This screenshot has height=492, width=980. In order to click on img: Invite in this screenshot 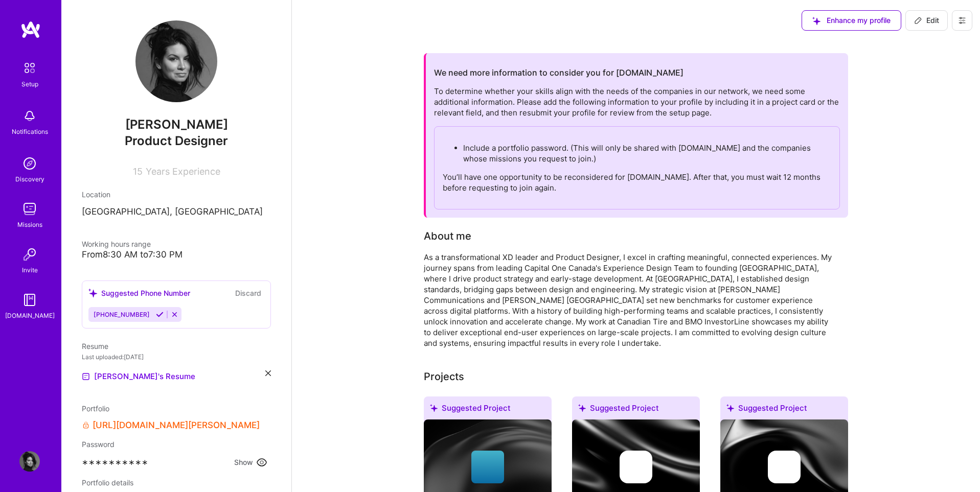, I will do `click(29, 254)`.